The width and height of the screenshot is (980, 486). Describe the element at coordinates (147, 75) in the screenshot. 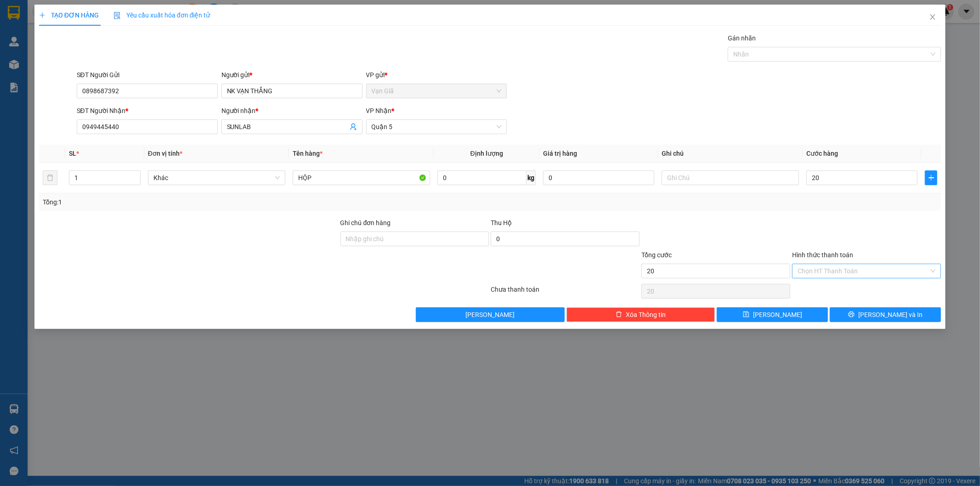

I see `div: SĐT Người Gửi` at that location.